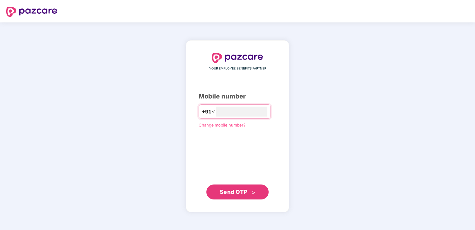 The height and width of the screenshot is (230, 475). What do you see at coordinates (237, 192) in the screenshot?
I see `button: Send OTPdouble-right` at bounding box center [237, 192].